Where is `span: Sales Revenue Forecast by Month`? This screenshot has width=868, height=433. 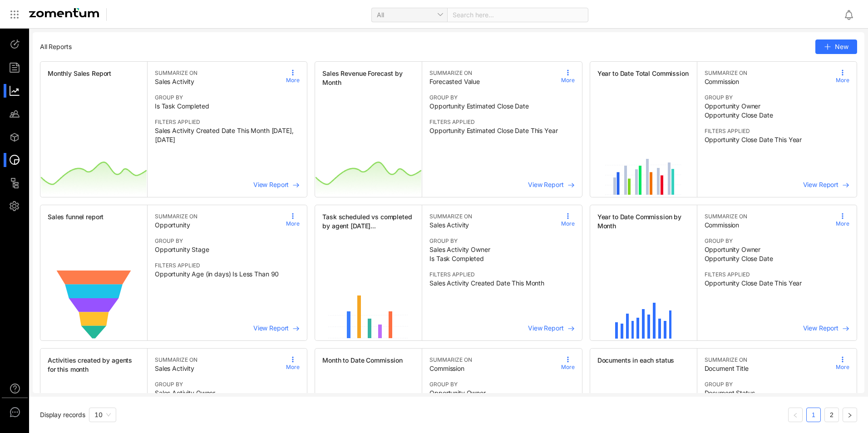 span: Sales Revenue Forecast by Month is located at coordinates (368, 78).